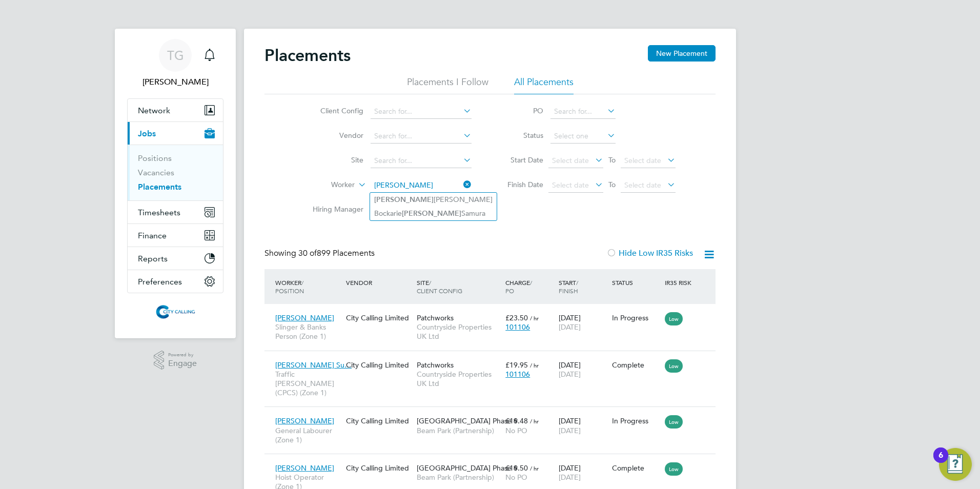 This screenshot has height=489, width=980. I want to click on button: Open Resource Center, 6 new notifications, so click(955, 464).